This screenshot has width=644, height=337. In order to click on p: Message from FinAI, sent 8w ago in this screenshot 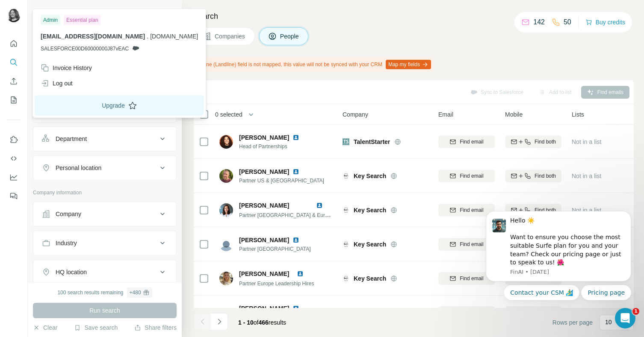, I will do `click(94, 89)`.